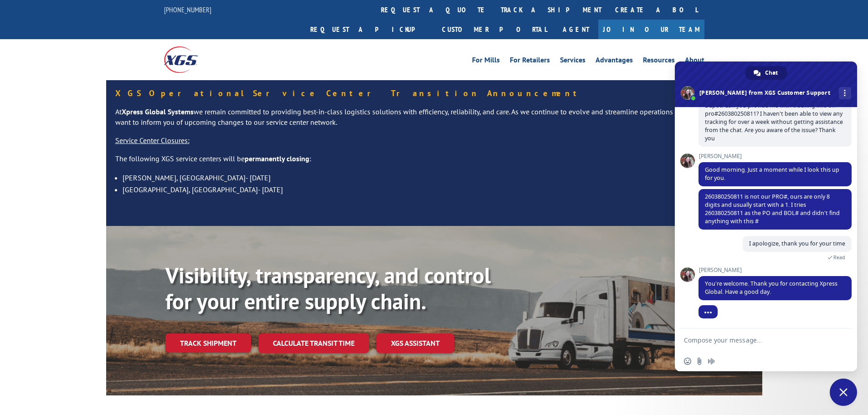 The image size is (868, 415). Describe the element at coordinates (573, 62) in the screenshot. I see `a: Services` at that location.